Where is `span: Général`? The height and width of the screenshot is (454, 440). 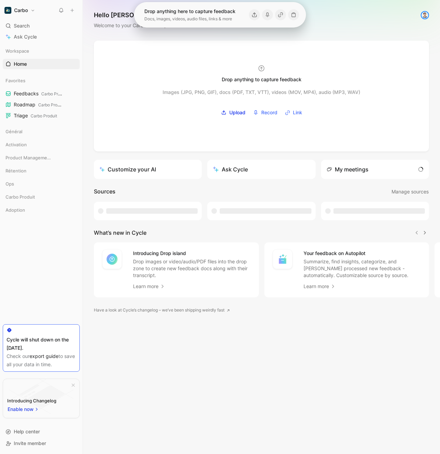 span: Général is located at coordinates (14, 131).